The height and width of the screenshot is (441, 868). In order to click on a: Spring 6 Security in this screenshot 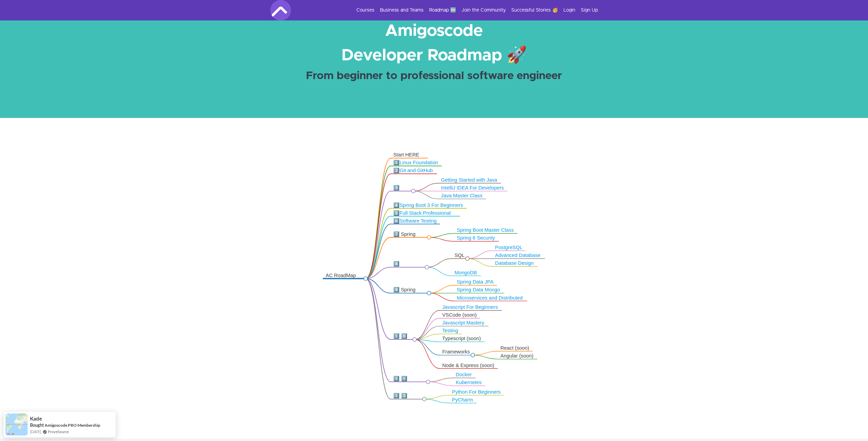, I will do `click(476, 239)`.